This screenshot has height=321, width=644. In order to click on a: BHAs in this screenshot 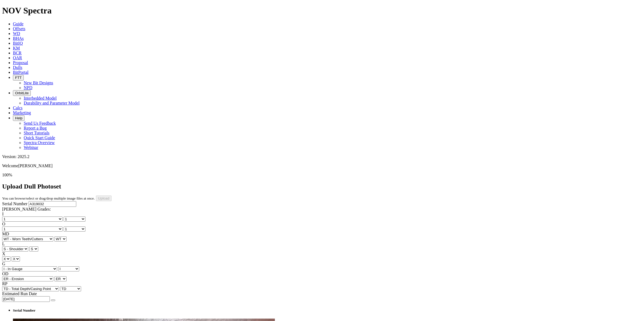, I will do `click(18, 38)`.